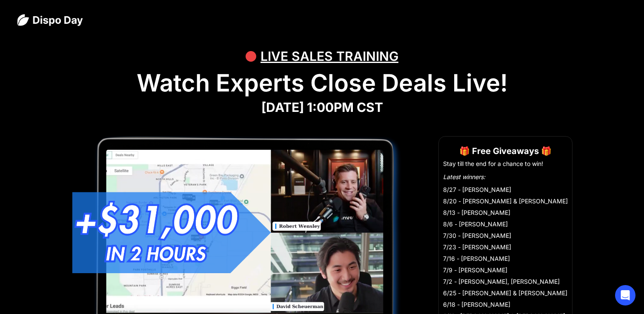  Describe the element at coordinates (322, 83) in the screenshot. I see `h1: Watch Experts Close Deals Live!` at that location.